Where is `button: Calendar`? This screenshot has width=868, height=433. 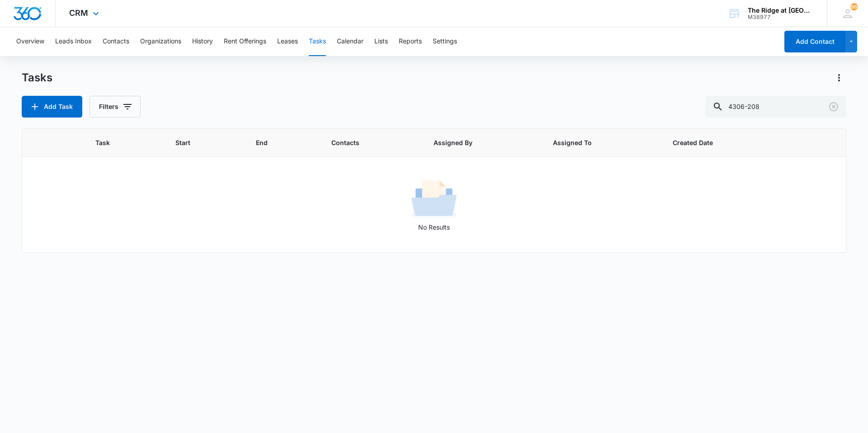
button: Calendar is located at coordinates (350, 42).